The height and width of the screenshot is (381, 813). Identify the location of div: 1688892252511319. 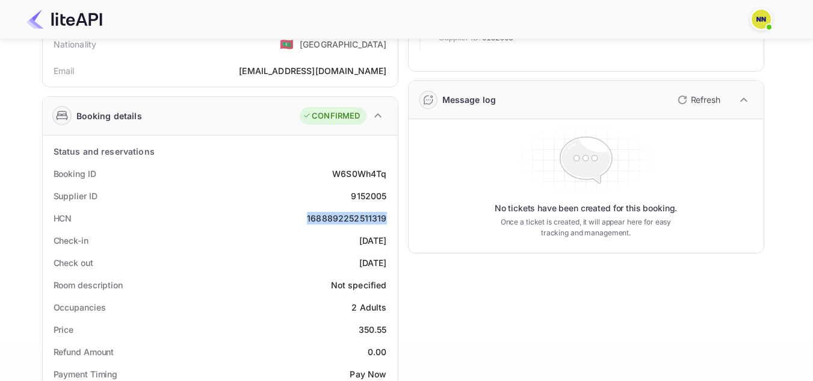
(347, 218).